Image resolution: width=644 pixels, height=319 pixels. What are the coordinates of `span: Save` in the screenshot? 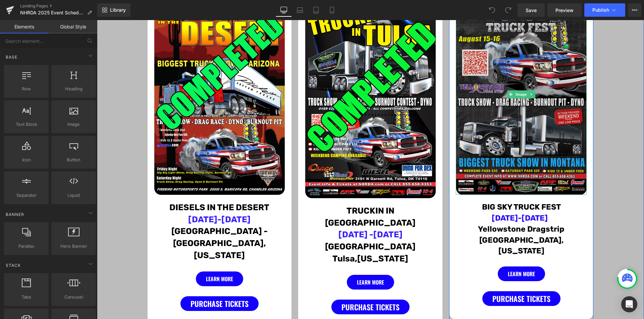 It's located at (531, 10).